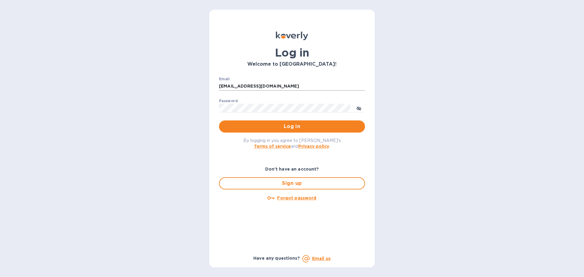 This screenshot has width=584, height=277. I want to click on a: Privacy policy, so click(314, 146).